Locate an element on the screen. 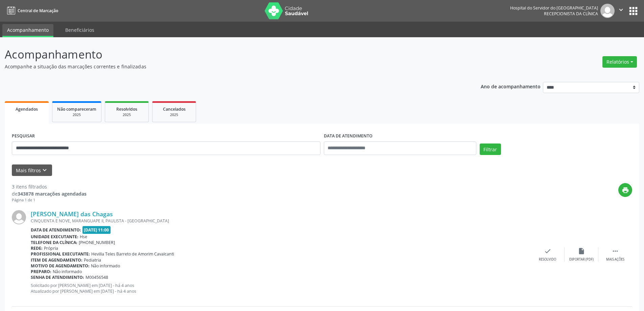 The image size is (644, 311). p: Ano de acompanhamento is located at coordinates (511, 86).